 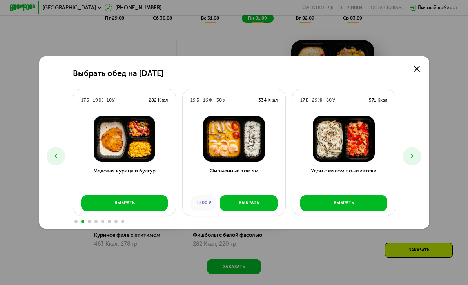 I want to click on div: 334 Ккал, so click(x=268, y=100).